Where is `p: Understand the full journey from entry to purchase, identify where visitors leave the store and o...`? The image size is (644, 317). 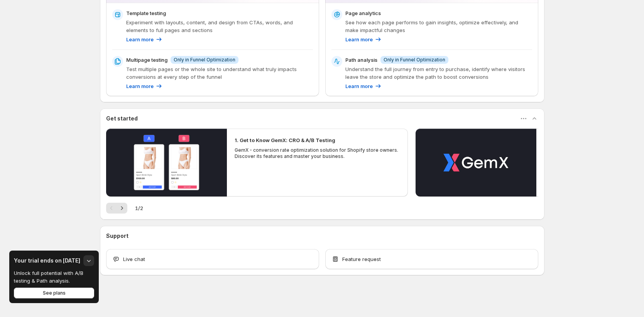 p: Understand the full journey from entry to purchase, identify where visitors leave the store and o... is located at coordinates (439, 73).